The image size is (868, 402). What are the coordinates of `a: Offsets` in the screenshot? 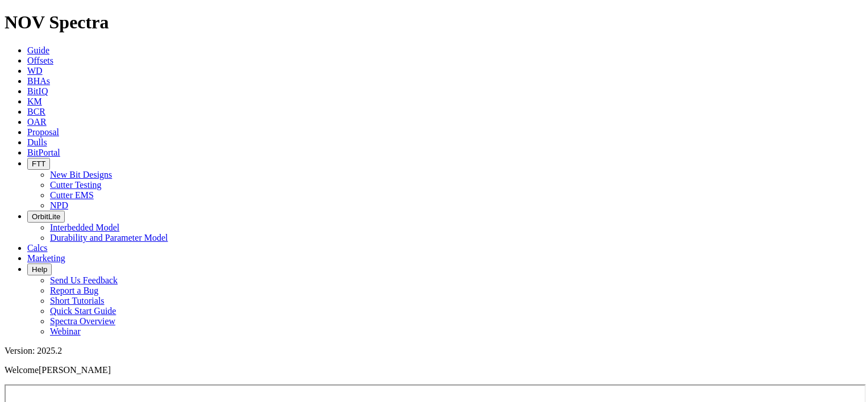 It's located at (40, 60).